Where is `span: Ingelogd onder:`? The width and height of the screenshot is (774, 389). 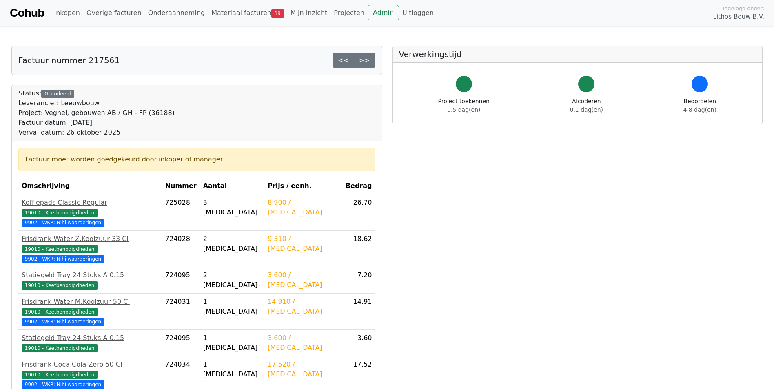 span: Ingelogd onder: is located at coordinates (744, 8).